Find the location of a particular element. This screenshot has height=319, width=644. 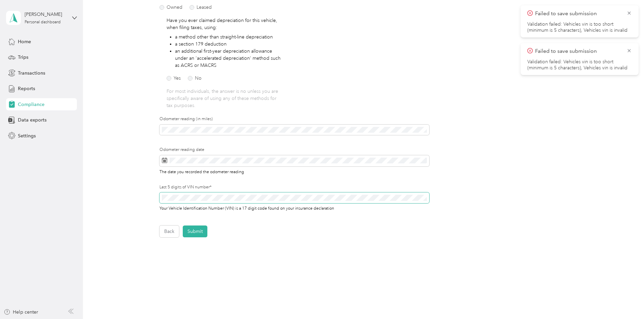

div: Personal dashboard is located at coordinates (43, 22).